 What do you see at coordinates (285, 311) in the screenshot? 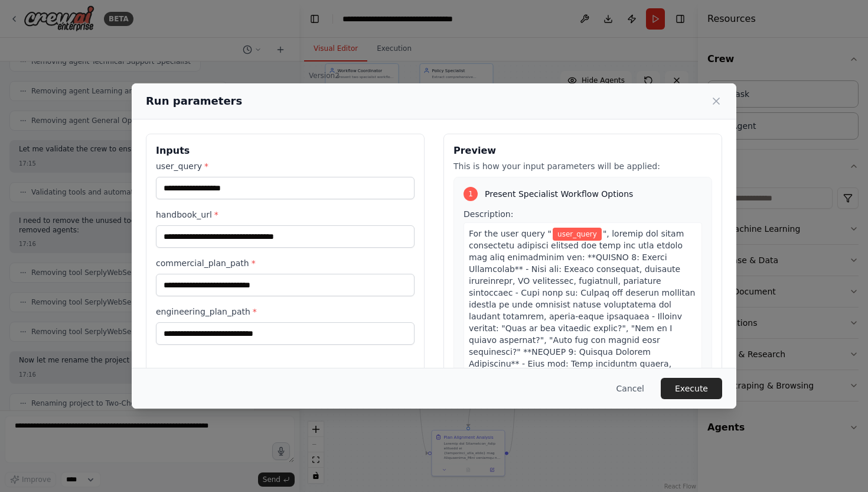
I see `label: engineering_plan_path` at bounding box center [285, 311].